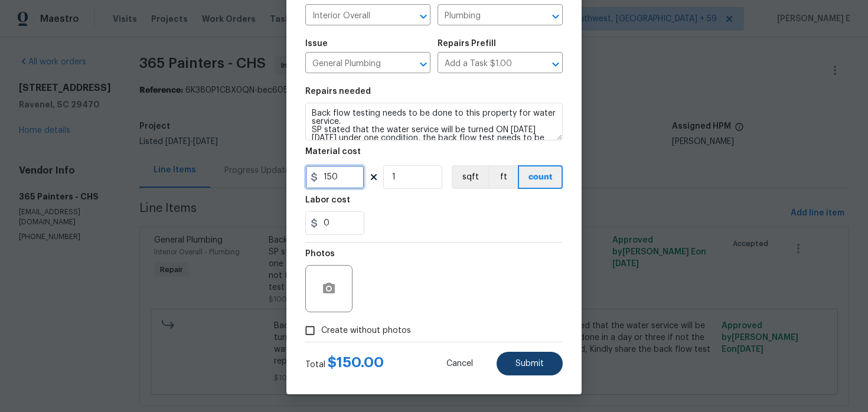 The height and width of the screenshot is (412, 868). Describe the element at coordinates (355, 362) in the screenshot. I see `span: $ 150.00` at that location.